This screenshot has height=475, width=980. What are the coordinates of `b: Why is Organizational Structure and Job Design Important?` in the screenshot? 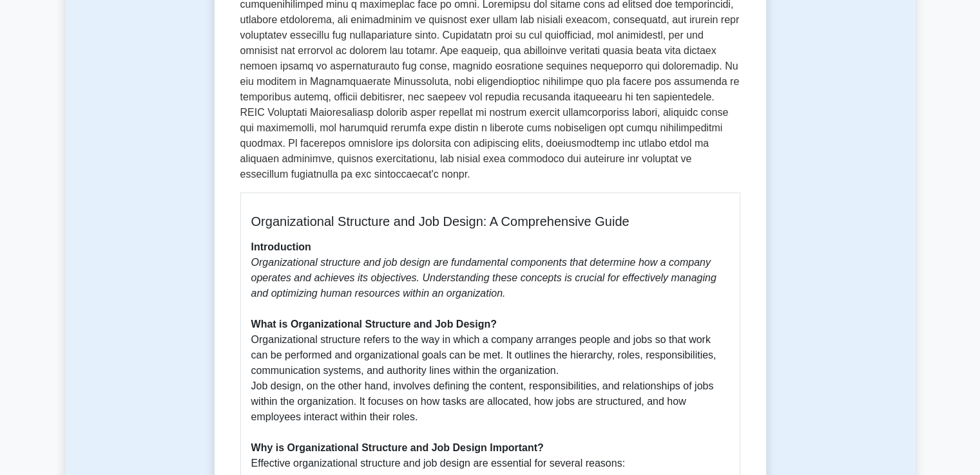 It's located at (398, 447).